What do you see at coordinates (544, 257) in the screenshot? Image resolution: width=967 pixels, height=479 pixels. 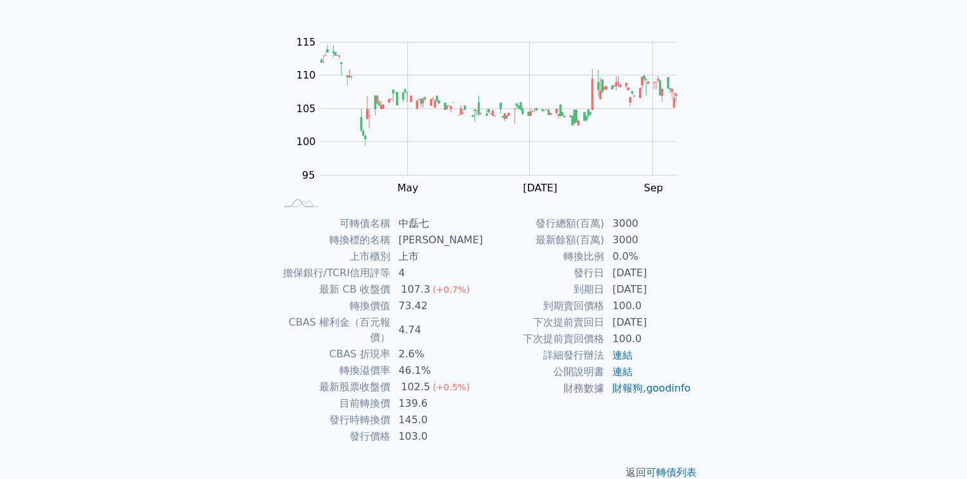 I see `td: 轉換比例` at bounding box center [544, 257].